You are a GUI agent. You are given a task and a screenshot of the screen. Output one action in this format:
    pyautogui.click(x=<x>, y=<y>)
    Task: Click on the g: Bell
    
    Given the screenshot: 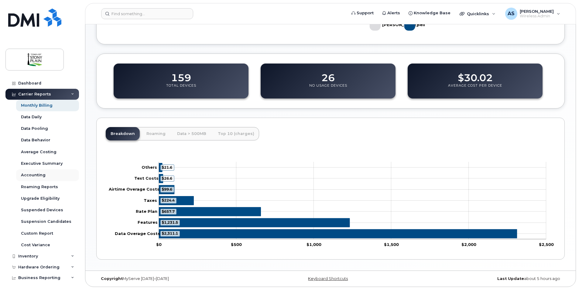 What is the action you would take?
    pyautogui.click(x=415, y=25)
    